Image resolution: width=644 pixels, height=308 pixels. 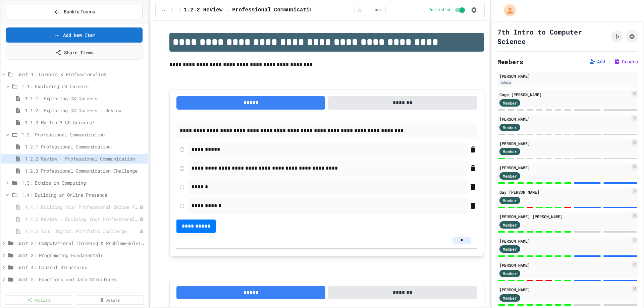 What do you see at coordinates (82, 207) in the screenshot?
I see `span: 1.4.1 Building Your Professional Online Presence` at bounding box center [82, 207].